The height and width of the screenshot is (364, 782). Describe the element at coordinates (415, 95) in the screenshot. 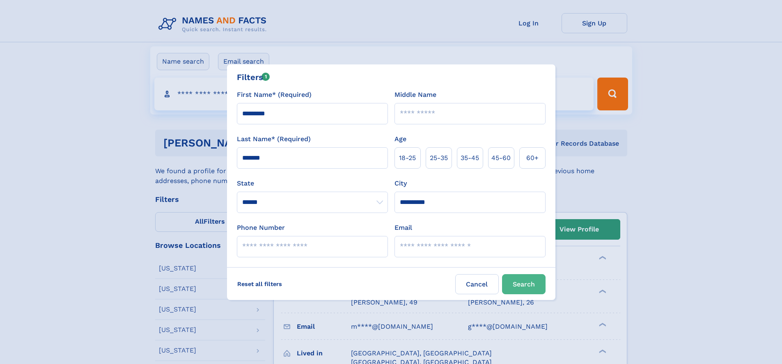

I see `label: Middle Name` at that location.